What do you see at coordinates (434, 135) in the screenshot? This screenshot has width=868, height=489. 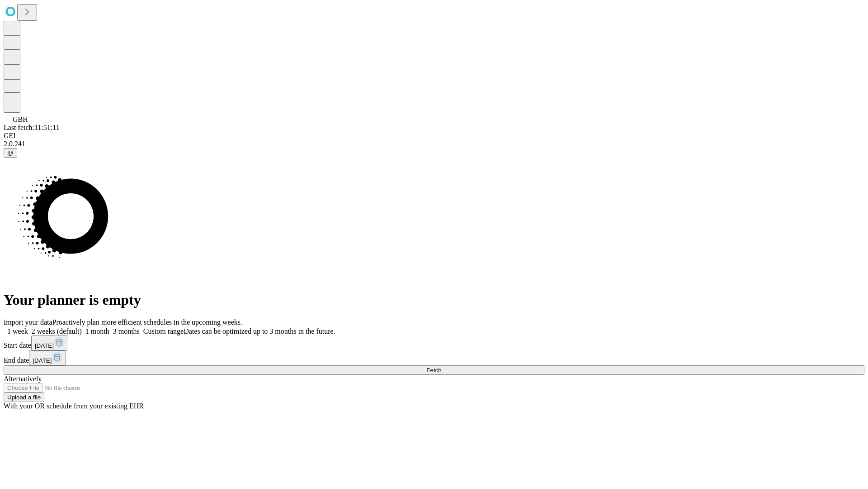 I see `div: GEI` at bounding box center [434, 135].